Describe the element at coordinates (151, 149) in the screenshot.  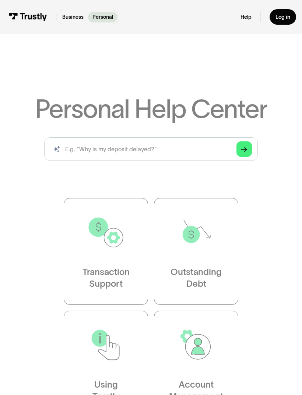
I see `form: Search` at that location.